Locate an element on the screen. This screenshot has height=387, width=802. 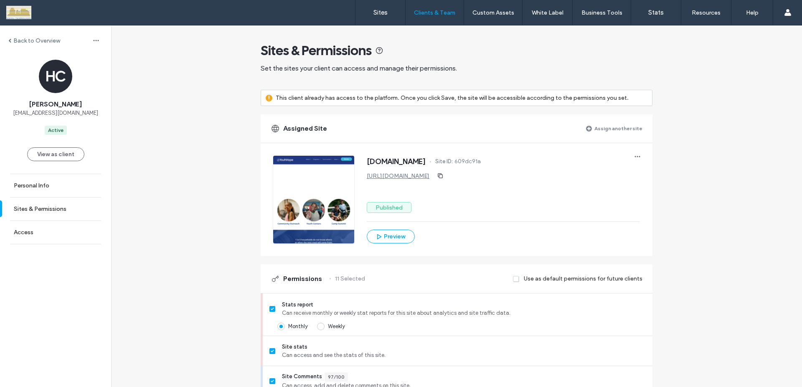
span: Monthly is located at coordinates (298, 326).